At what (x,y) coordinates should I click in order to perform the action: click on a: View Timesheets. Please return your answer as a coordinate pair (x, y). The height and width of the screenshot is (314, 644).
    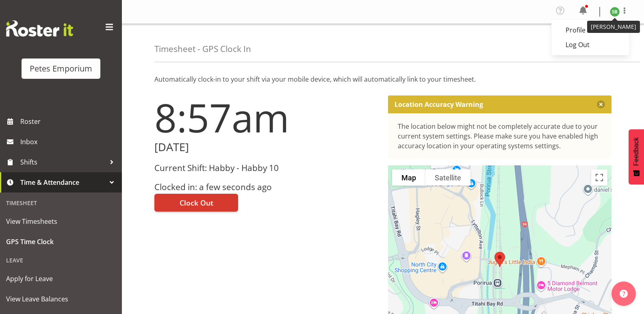
    Looking at the image, I should click on (61, 222).